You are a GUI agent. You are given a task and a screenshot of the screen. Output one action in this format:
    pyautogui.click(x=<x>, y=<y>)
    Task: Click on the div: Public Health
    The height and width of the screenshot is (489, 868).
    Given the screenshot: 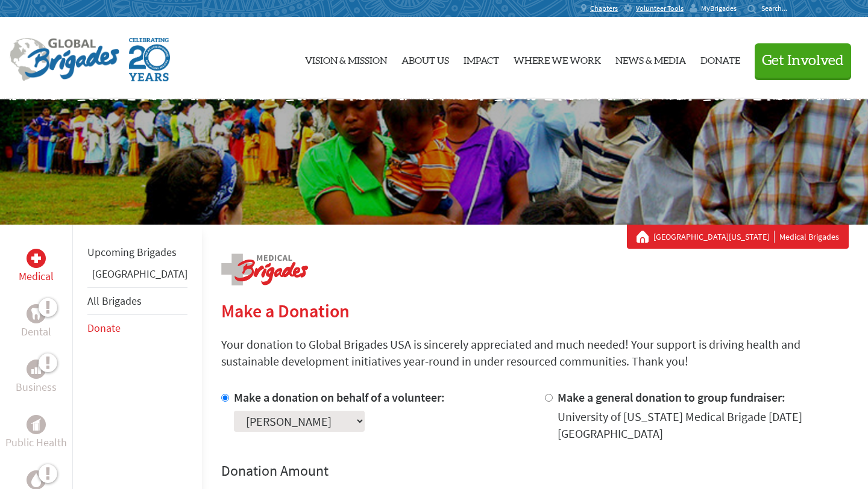 What is the action you would take?
    pyautogui.click(x=36, y=425)
    